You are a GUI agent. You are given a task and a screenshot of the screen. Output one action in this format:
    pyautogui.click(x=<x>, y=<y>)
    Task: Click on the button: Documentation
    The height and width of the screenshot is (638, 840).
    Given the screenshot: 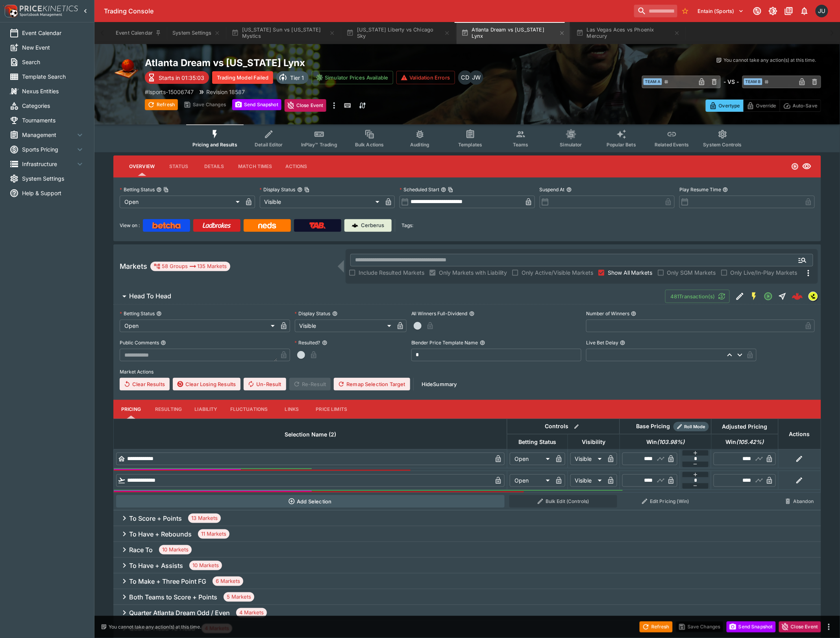 What is the action you would take?
    pyautogui.click(x=788, y=11)
    